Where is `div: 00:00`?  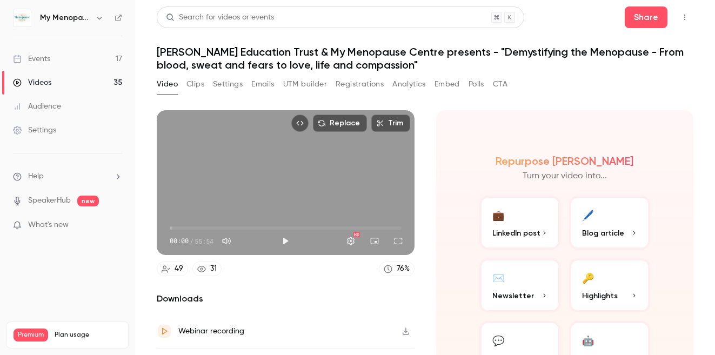
div: 00:00 is located at coordinates (191, 241).